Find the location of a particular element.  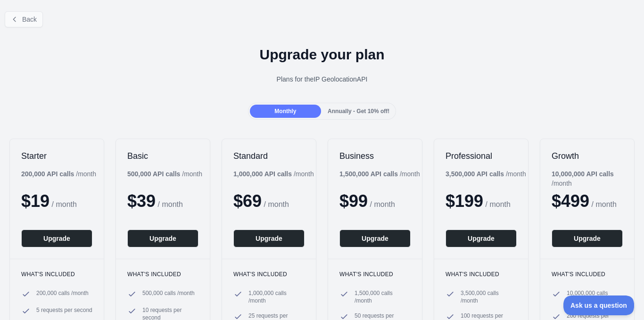

h2: Standard is located at coordinates (269, 156).